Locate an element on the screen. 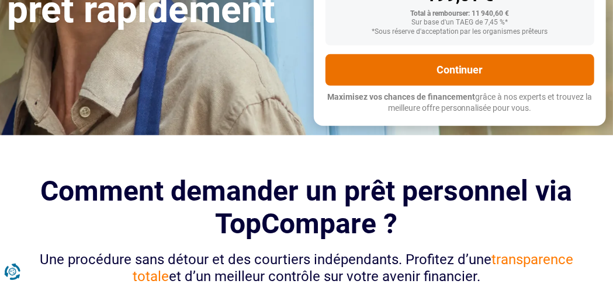  div: Sur base d'un TAEG de 7,45 %* is located at coordinates (460, 23).